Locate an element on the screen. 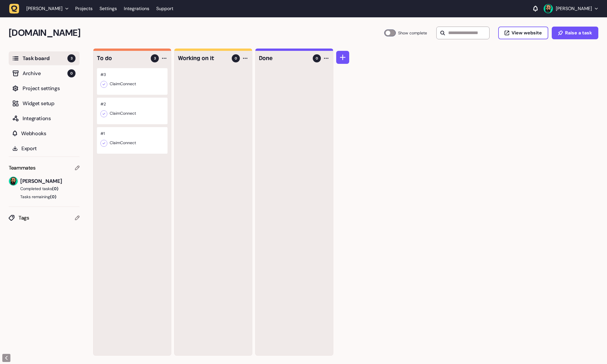  a: Projects is located at coordinates (84, 8).